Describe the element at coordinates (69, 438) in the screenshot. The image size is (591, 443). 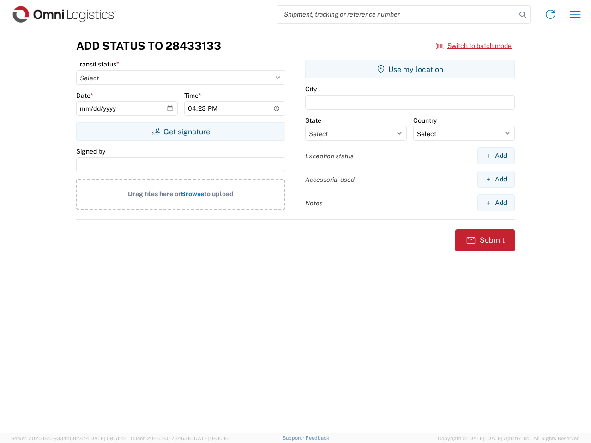
I see `span: Server: 2025.18.0-9334b682874` at that location.